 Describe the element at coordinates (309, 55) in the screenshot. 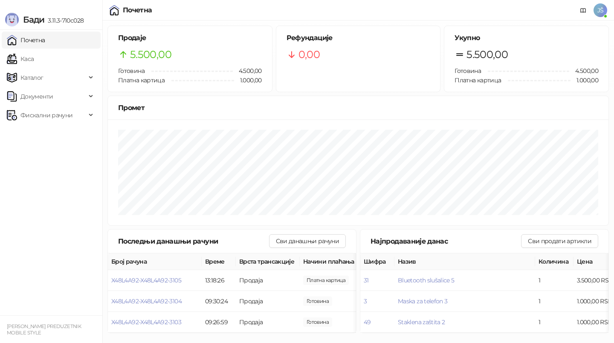

I see `span: 0,00` at that location.